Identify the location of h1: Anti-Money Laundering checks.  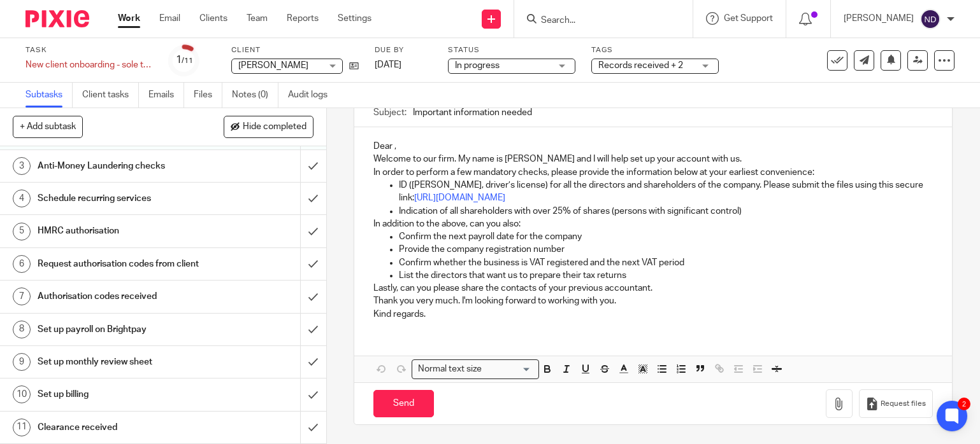
(120, 166).